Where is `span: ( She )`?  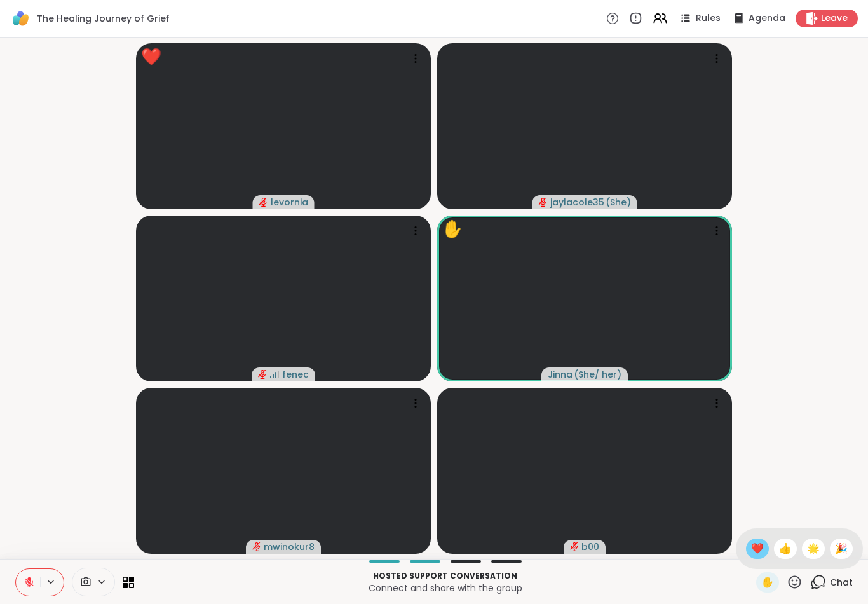
span: ( She ) is located at coordinates (619, 202).